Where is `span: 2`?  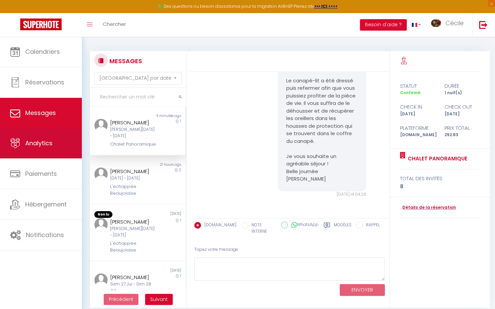
span: 2 is located at coordinates (180, 170).